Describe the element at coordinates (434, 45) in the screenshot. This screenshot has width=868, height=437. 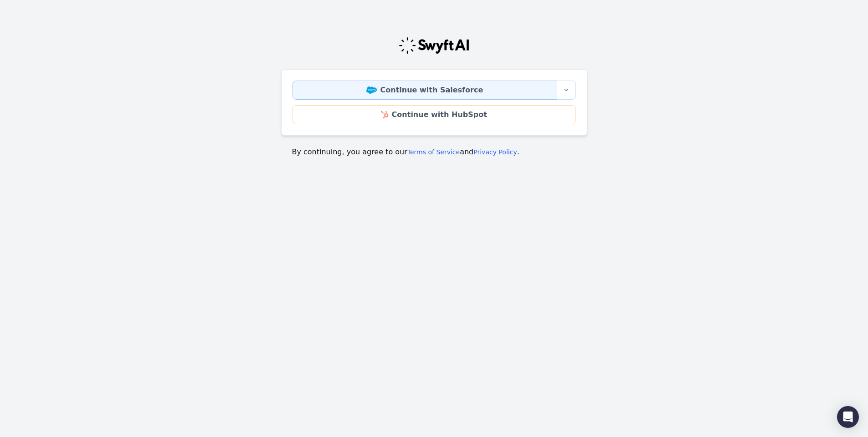
I see `img: Swyft Logo` at that location.